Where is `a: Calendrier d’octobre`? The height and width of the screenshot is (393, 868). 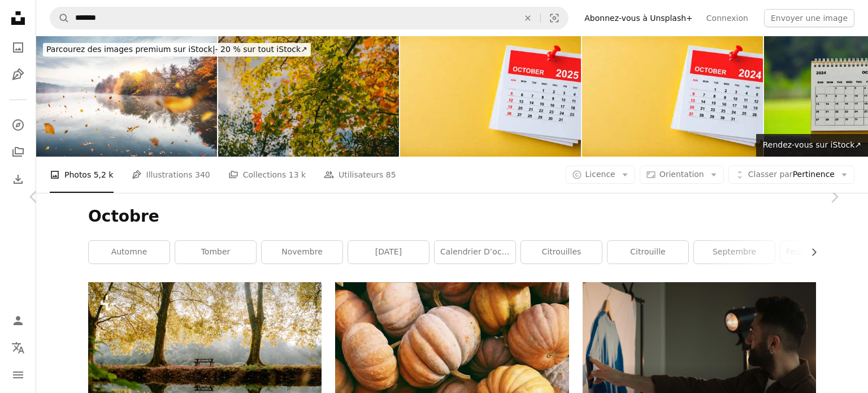
a: Calendrier d’octobre is located at coordinates (475, 252).